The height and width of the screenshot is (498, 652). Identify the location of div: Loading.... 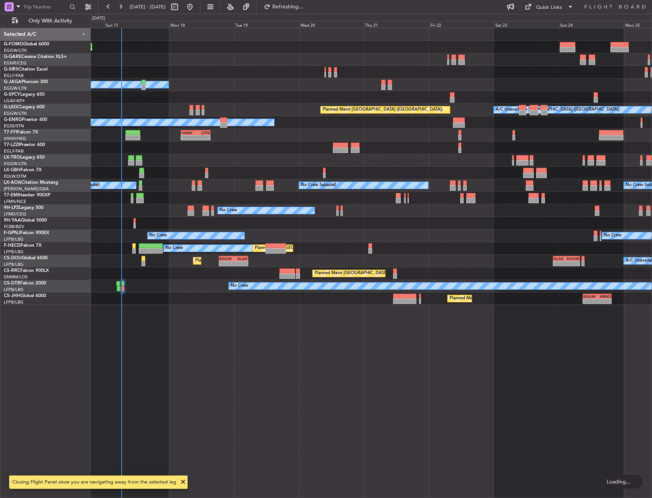
(618, 482).